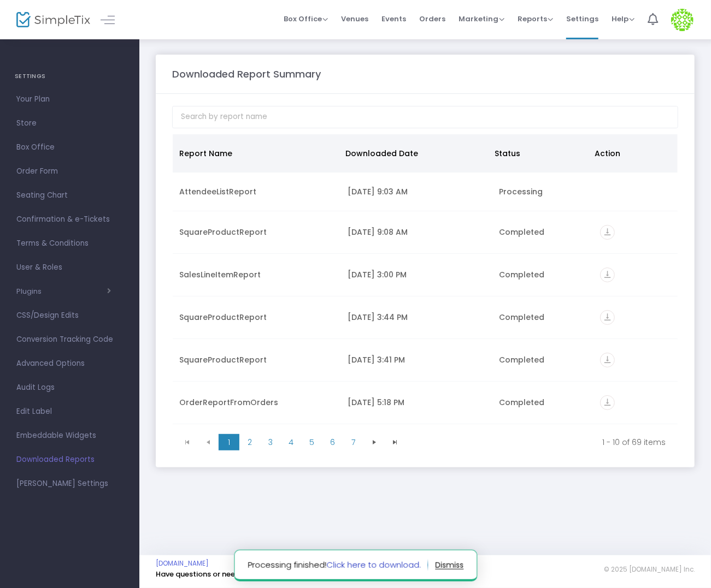 Image resolution: width=711 pixels, height=588 pixels. What do you see at coordinates (70, 340) in the screenshot?
I see `span: Conversion Tracking Code` at bounding box center [70, 340].